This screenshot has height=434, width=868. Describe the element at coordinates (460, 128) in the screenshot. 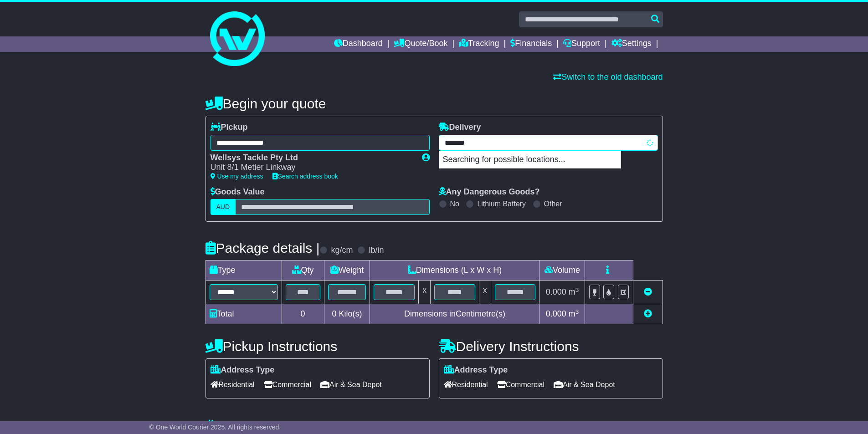

I see `label: Delivery` at that location.